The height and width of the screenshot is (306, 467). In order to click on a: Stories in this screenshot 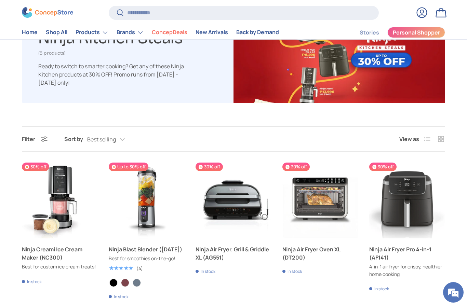, I will do `click(369, 32)`.